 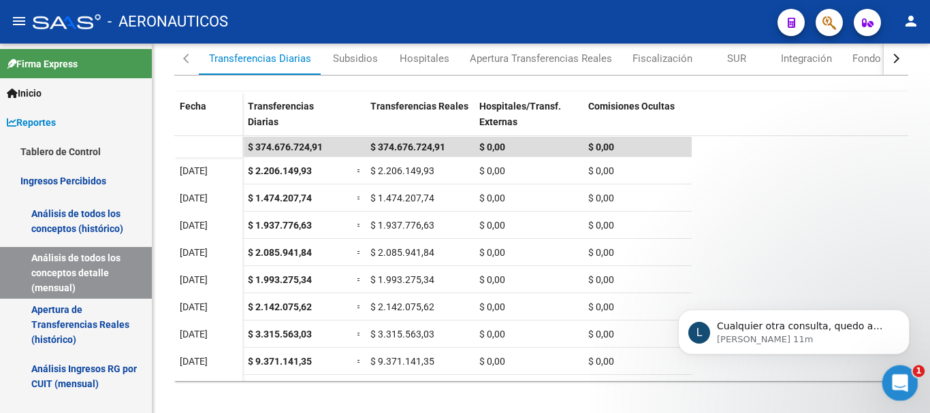 I want to click on datatable-header-cell: Transferencias Diarias, so click(x=297, y=121).